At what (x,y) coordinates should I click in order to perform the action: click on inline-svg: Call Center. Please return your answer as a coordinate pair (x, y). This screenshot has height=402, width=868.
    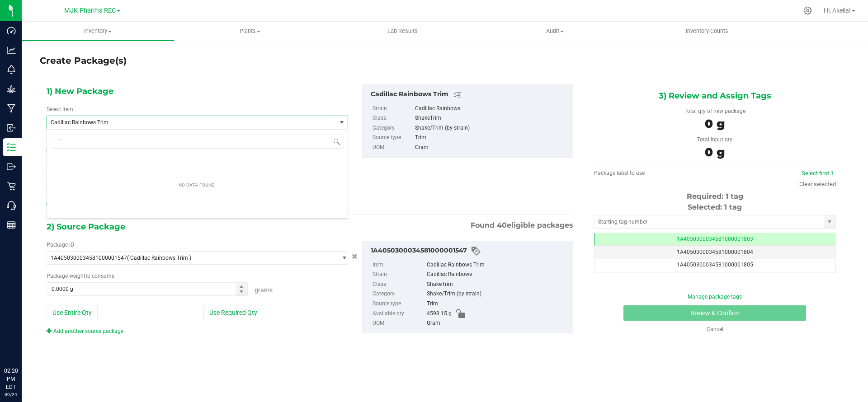
    Looking at the image, I should click on (12, 205).